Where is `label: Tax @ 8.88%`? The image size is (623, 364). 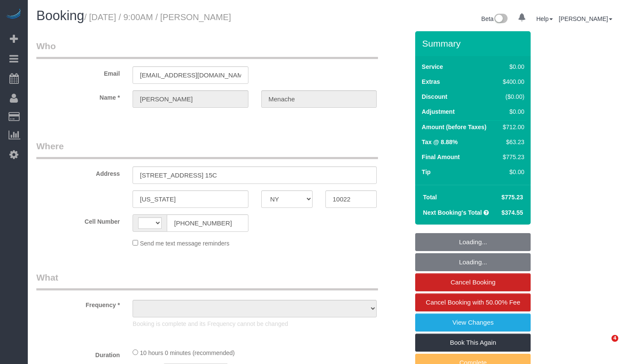 label: Tax @ 8.88% is located at coordinates (440, 142).